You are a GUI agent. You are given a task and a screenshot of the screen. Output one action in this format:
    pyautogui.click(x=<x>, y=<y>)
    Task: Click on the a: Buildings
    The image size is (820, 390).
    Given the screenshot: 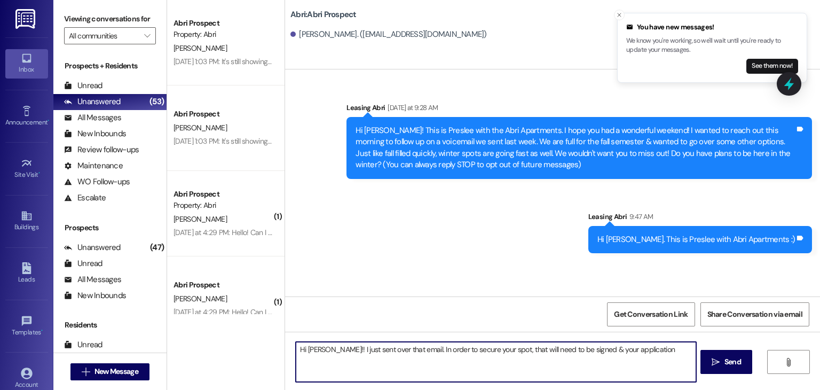 What is the action you would take?
    pyautogui.click(x=27, y=221)
    